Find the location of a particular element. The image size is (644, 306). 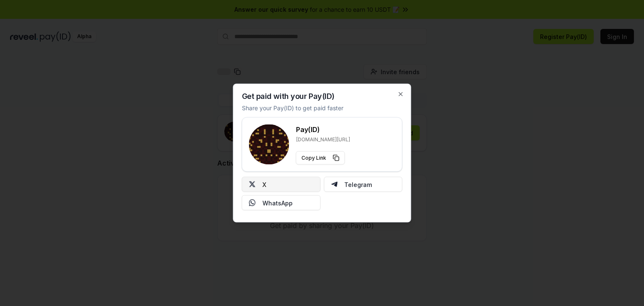

img: X is located at coordinates (252, 184).